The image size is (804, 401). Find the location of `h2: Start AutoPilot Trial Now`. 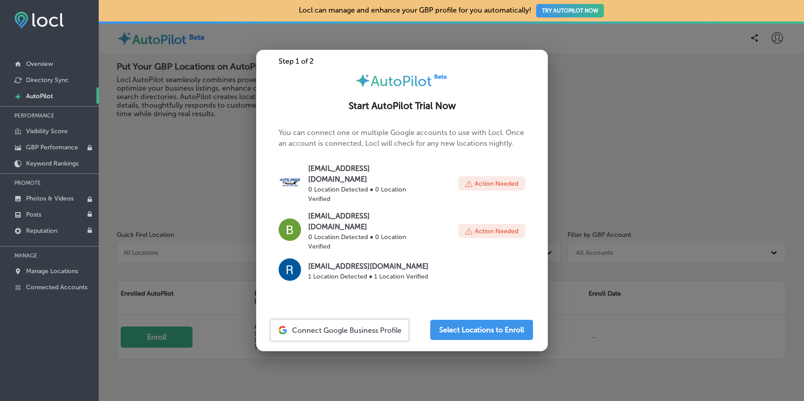

h2: Start AutoPilot Trial Now is located at coordinates (402, 106).